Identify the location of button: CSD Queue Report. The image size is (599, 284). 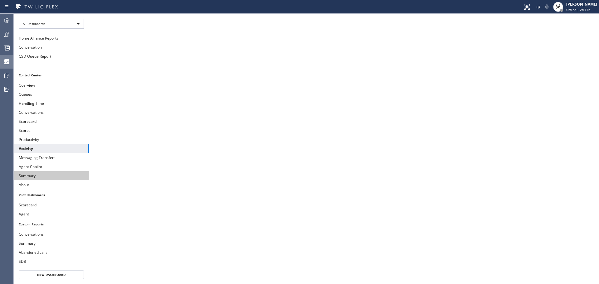
(51, 56).